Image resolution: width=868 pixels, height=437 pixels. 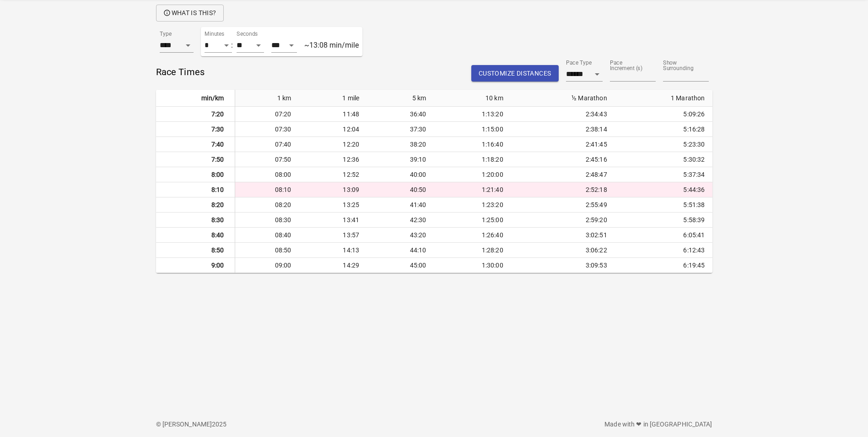 What do you see at coordinates (190, 13) in the screenshot?
I see `button: What is this?` at bounding box center [190, 13].